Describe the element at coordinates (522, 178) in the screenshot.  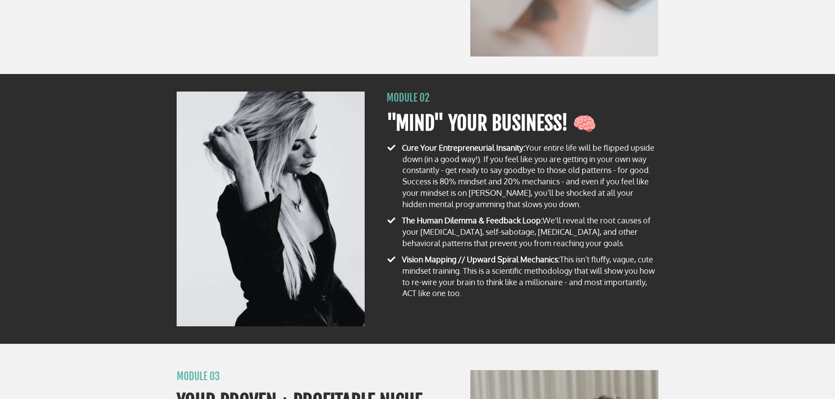
I see `li: Your entire life will be flipped upside down (in a good way!). If you feel like you are getting i...` at that location.